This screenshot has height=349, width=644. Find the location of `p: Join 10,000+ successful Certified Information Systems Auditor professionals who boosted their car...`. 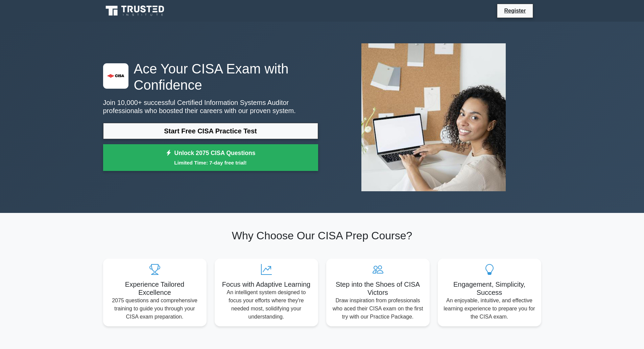

p: Join 10,000+ successful Certified Information Systems Auditor professionals who boosted their car... is located at coordinates (210, 106).